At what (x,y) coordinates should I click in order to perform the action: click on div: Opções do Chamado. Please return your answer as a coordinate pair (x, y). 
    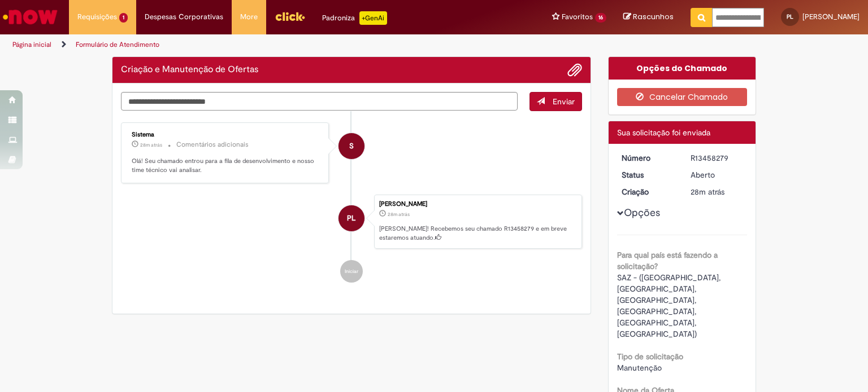
    Looking at the image, I should click on (682, 68).